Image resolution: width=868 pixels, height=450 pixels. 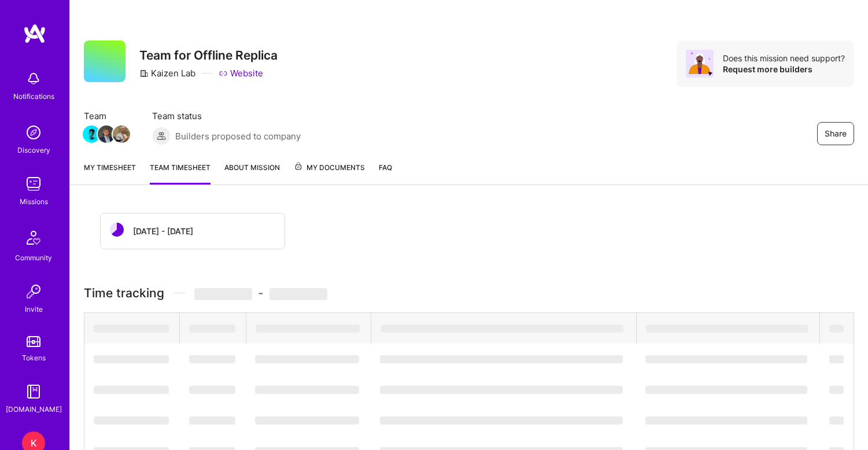 What do you see at coordinates (117, 229) in the screenshot?
I see `img: status icon` at bounding box center [117, 229].